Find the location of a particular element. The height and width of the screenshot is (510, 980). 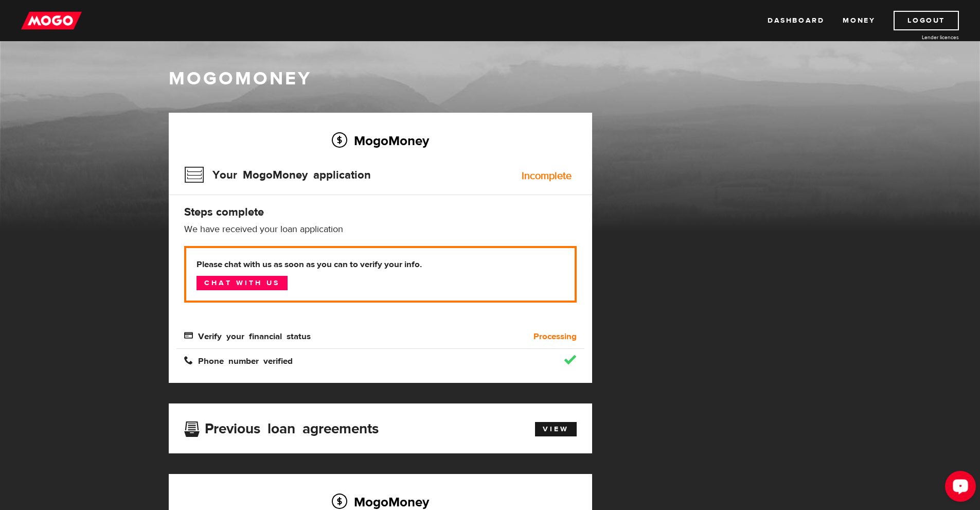

h4: Steps complete is located at coordinates (380, 212).